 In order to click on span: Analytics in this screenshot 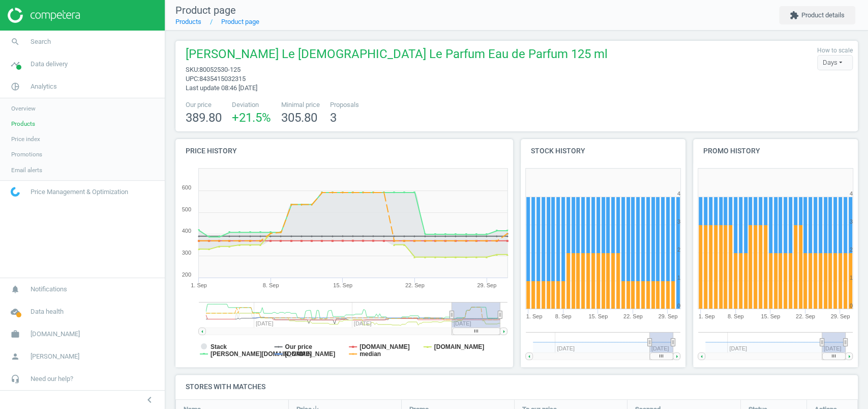, I will do `click(44, 87)`.